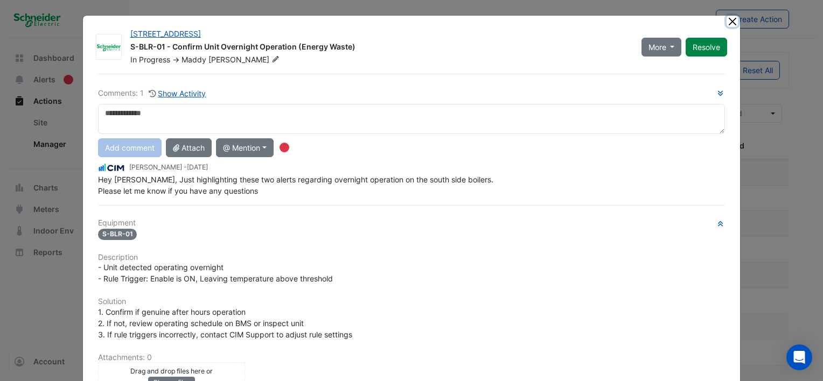 This screenshot has height=381, width=823. Describe the element at coordinates (661, 47) in the screenshot. I see `button: More` at that location.